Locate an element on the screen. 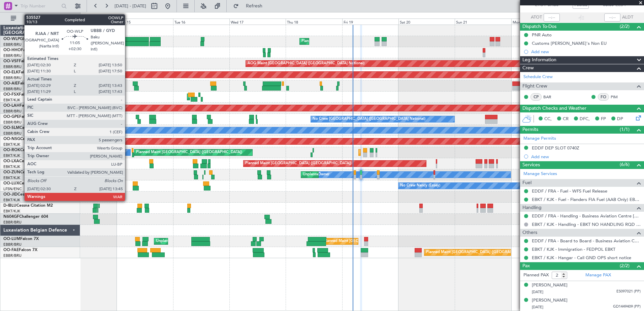 The width and height of the screenshot is (644, 311). span: DP is located at coordinates (620, 119).